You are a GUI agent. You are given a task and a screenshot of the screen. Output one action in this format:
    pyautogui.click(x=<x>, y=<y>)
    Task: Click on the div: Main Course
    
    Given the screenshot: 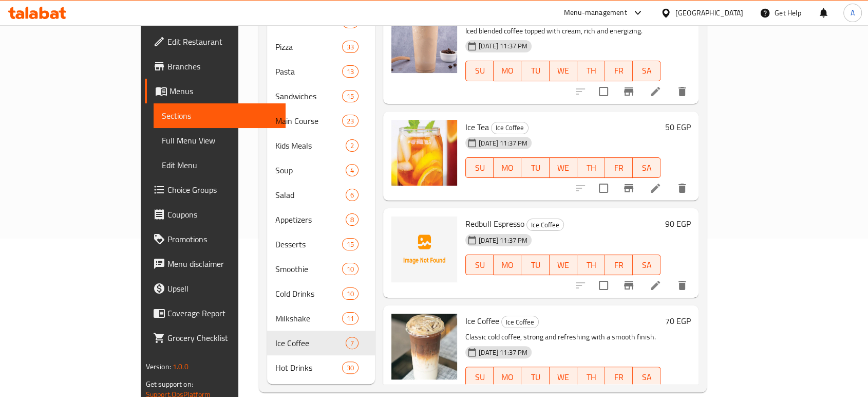 What is the action you would take?
    pyautogui.click(x=308, y=121)
    